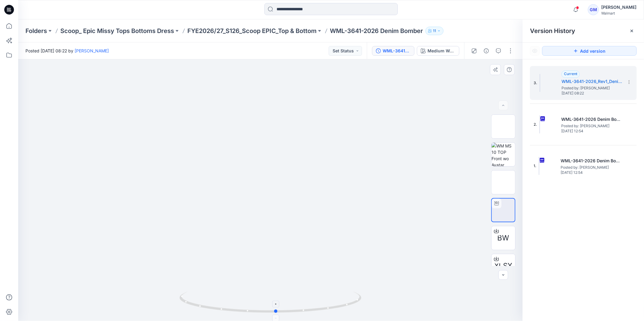 This screenshot has width=644, height=321. I want to click on div: Walmart, so click(619, 13).